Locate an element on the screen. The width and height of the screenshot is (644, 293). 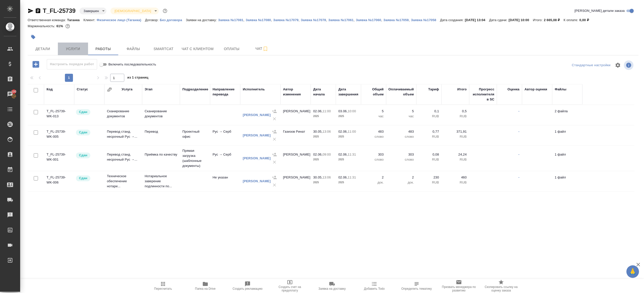
p: час is located at coordinates (374, 116).